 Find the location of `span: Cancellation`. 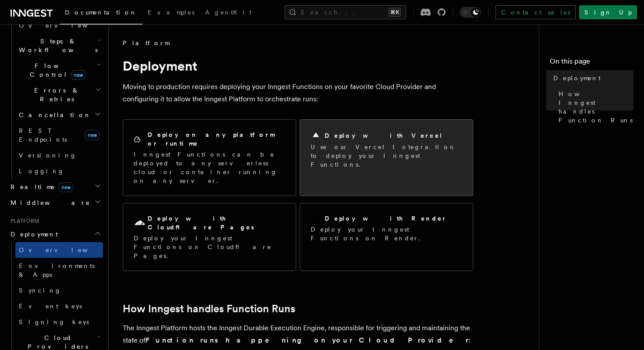

span: Cancellation is located at coordinates (53, 115).